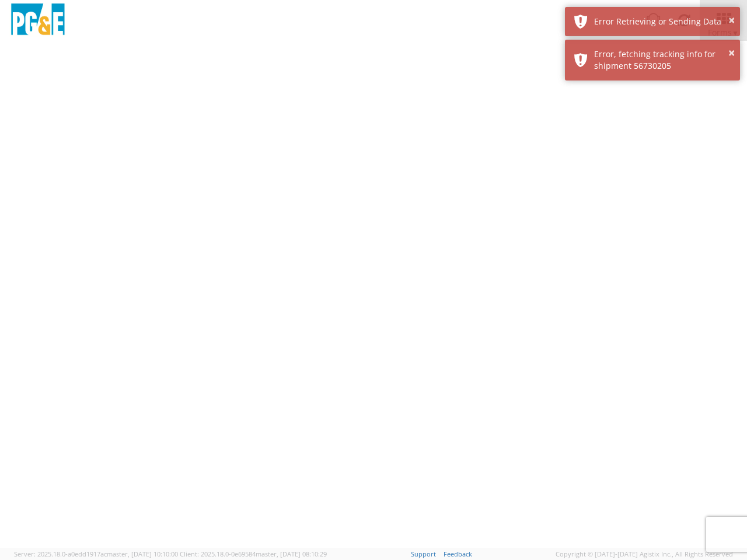  Describe the element at coordinates (38, 21) in the screenshot. I see `img: pge-logo-06675f144f4cfa6a6814.png` at that location.